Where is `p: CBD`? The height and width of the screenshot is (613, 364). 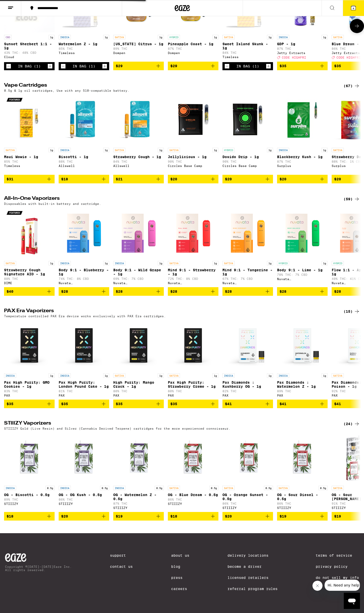
p: CBD is located at coordinates (8, 37).